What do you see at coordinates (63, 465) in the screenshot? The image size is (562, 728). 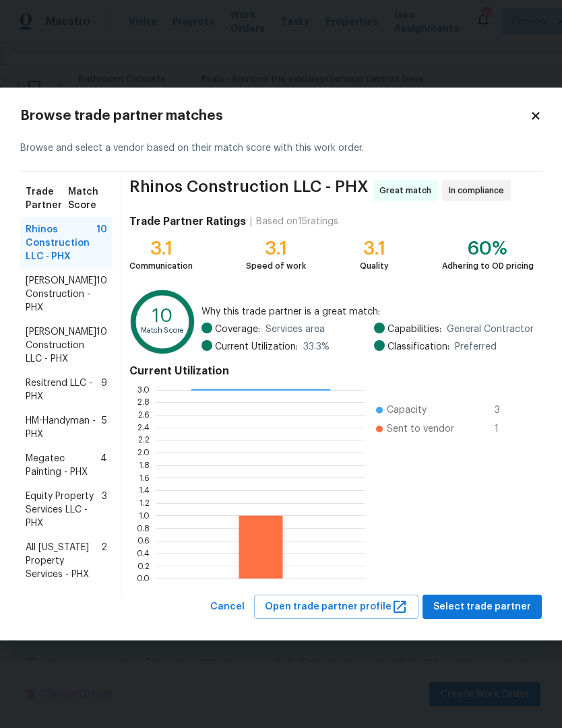 I see `span: Megatec Painting - PHX` at bounding box center [63, 465].